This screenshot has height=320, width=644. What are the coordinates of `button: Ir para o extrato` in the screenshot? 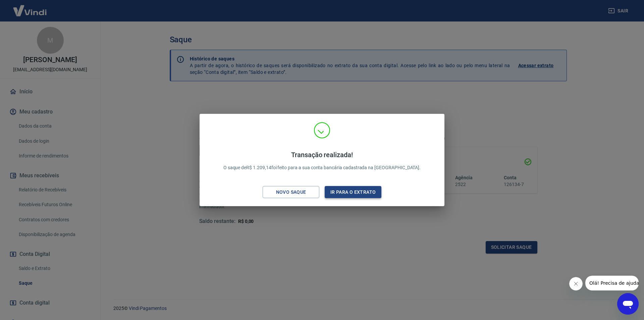 It's located at (353, 192).